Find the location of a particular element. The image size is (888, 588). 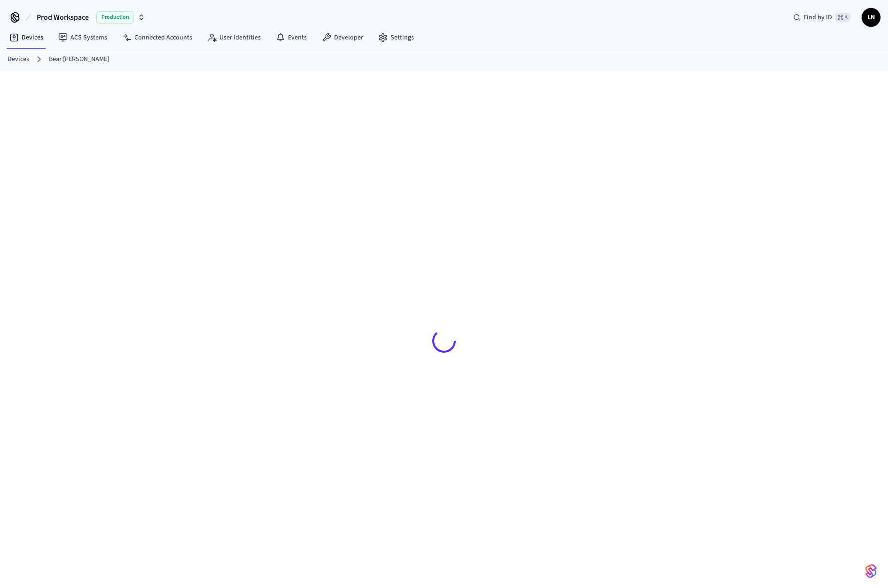

a: User Identities is located at coordinates (234, 38).